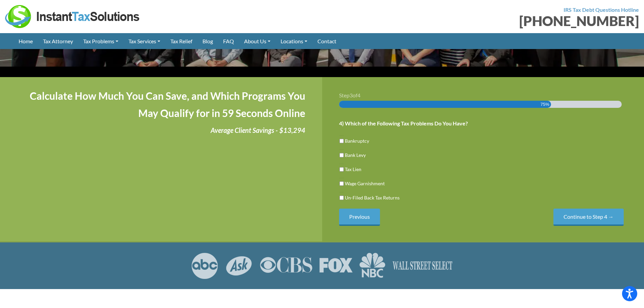 The height and width of the screenshot is (308, 644). What do you see at coordinates (353, 169) in the screenshot?
I see `label: Tax Lien` at bounding box center [353, 169].